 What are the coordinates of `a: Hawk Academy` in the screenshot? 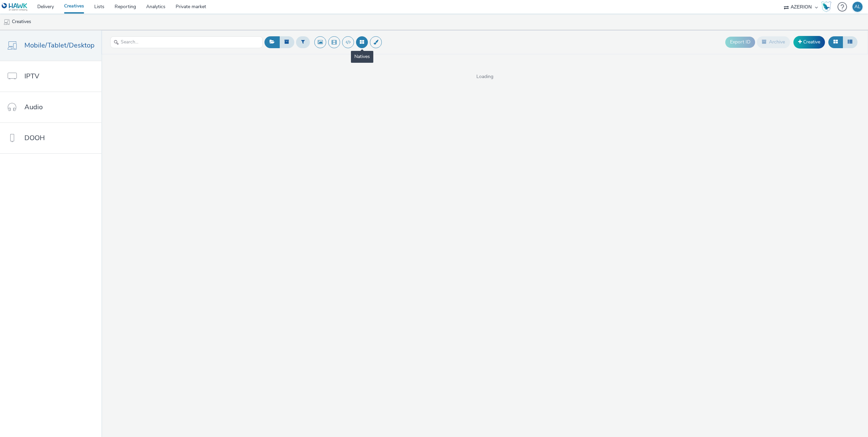 It's located at (828, 7).